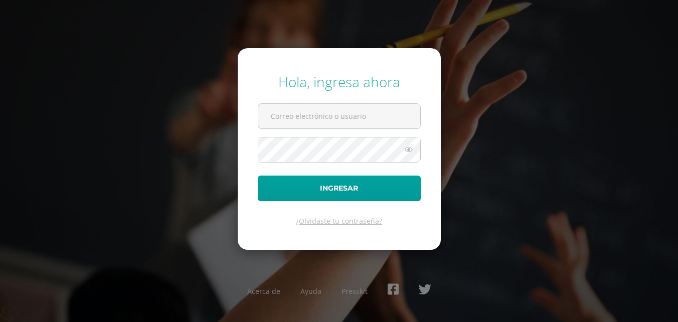  I want to click on a: Ayuda, so click(311, 291).